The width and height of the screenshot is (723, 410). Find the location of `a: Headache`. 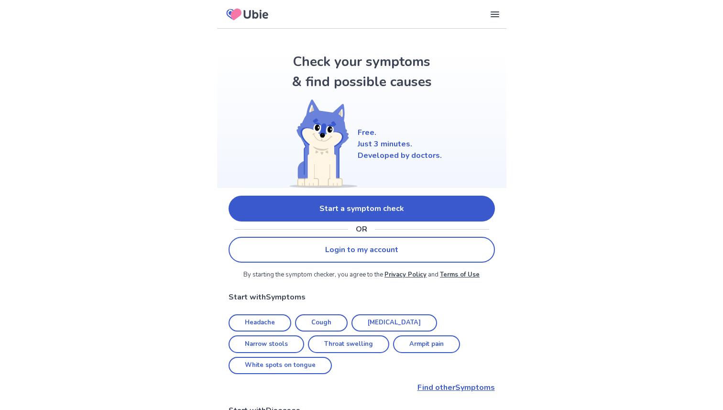

a: Headache is located at coordinates (260, 323).